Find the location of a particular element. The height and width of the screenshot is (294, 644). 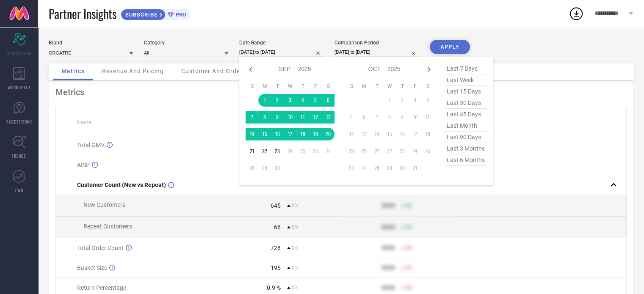

td: Sat Sep 20 2025 is located at coordinates (328, 134).